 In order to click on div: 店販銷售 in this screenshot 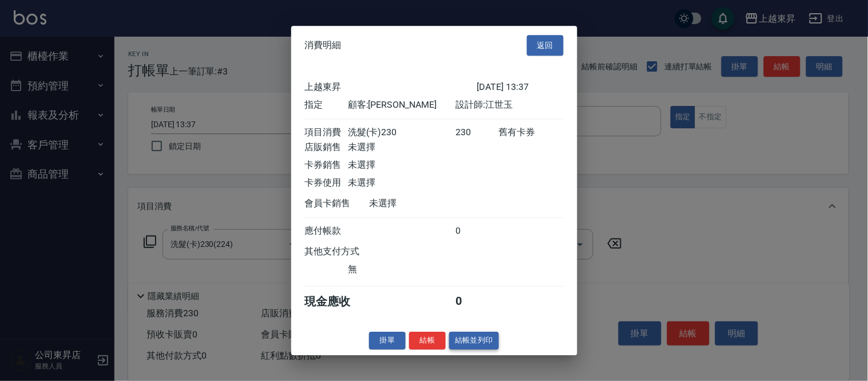, I will do `click(326, 147)`.